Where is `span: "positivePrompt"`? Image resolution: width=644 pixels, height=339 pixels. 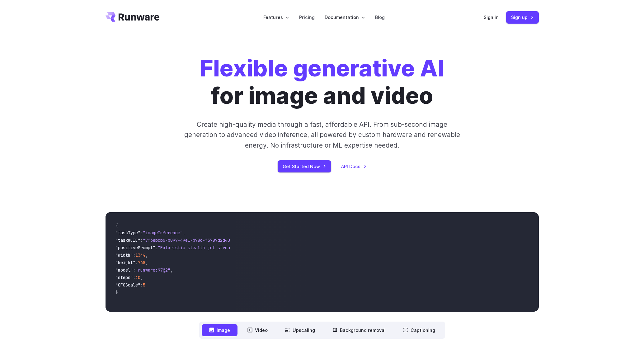 span: "positivePrompt" is located at coordinates (136, 248).